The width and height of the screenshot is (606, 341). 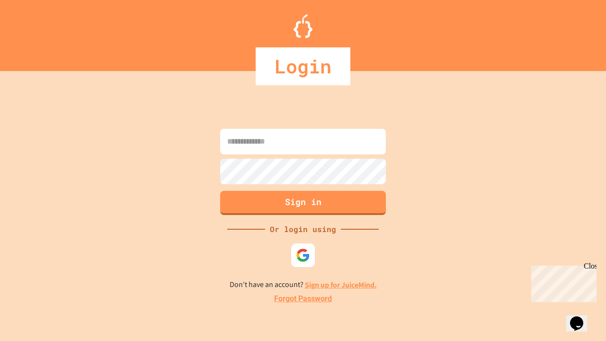 I want to click on button: Sign in, so click(x=303, y=203).